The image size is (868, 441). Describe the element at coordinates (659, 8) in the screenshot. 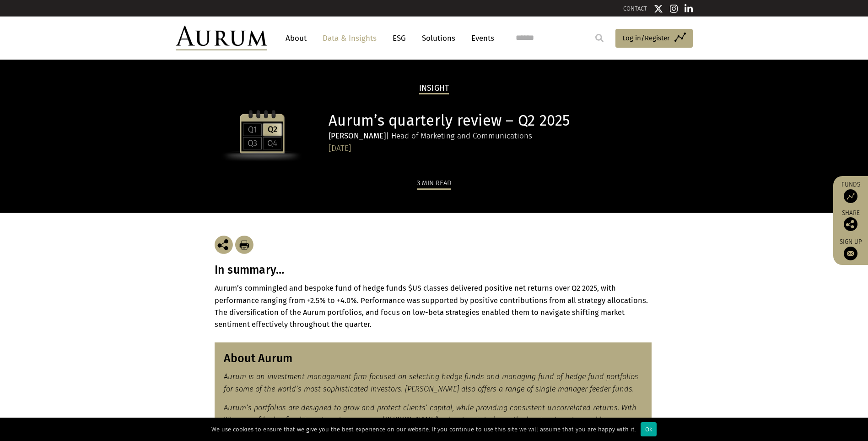

I see `img: Twitter icon` at that location.